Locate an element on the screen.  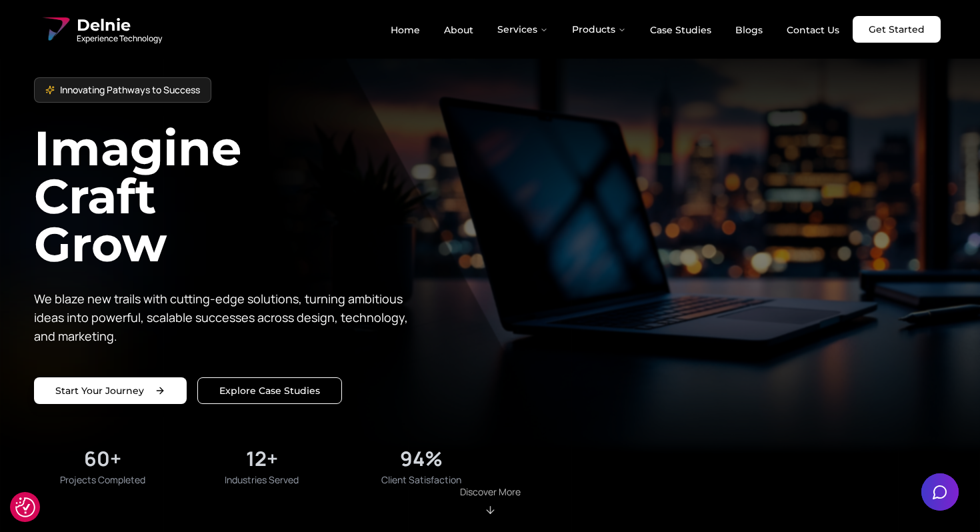
span: Projects Completed is located at coordinates (103, 480).